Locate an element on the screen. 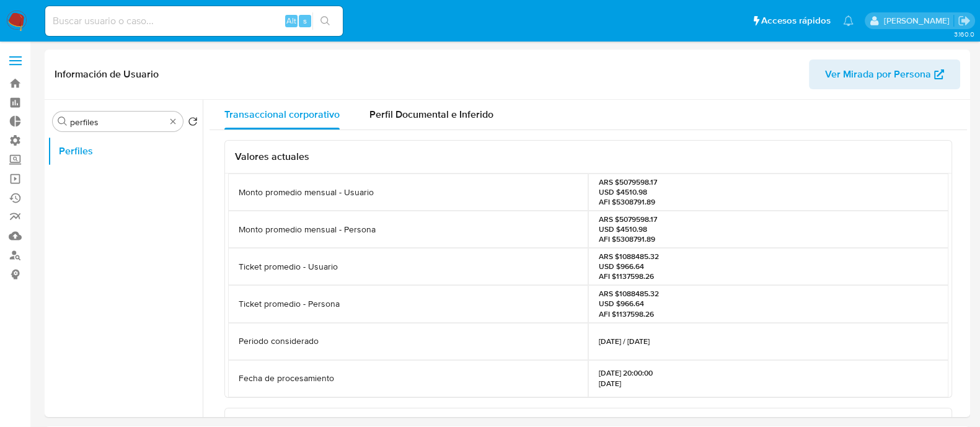 The height and width of the screenshot is (427, 980). button: Buscar is located at coordinates (62, 121).